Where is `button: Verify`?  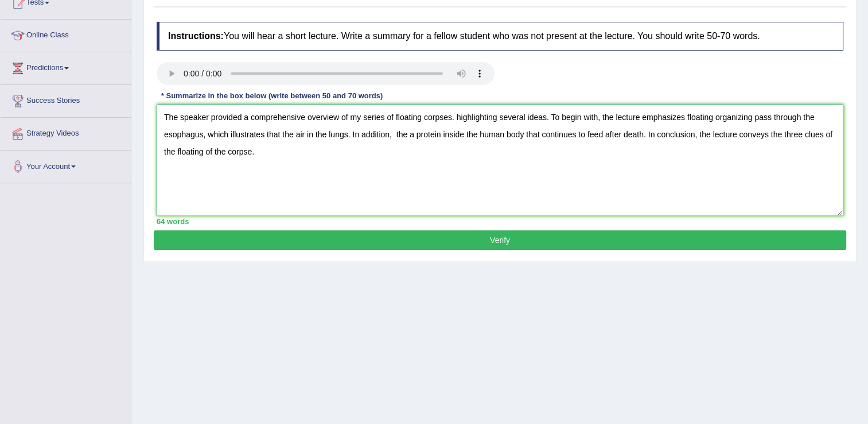 button: Verify is located at coordinates (500, 240).